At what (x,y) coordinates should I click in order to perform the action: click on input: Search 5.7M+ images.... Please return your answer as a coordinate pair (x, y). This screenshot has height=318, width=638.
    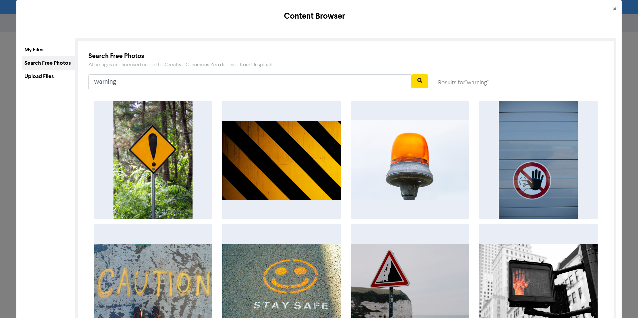
    Looking at the image, I should click on (250, 82).